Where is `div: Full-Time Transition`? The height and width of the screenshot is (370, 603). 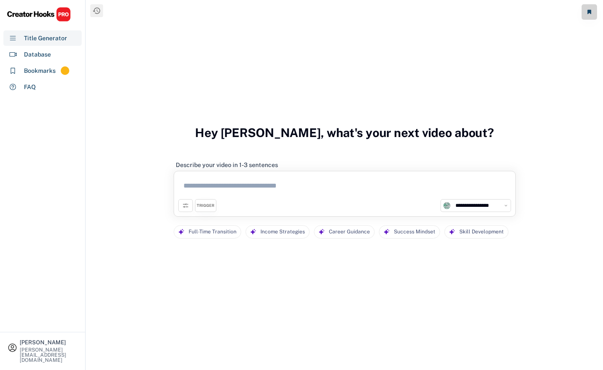 div: Full-Time Transition is located at coordinates (213, 232).